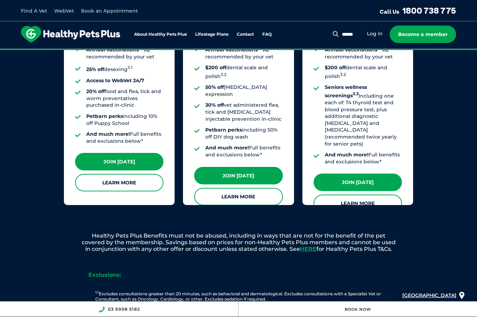 This screenshot has height=317, width=477. Describe the element at coordinates (102, 309) in the screenshot. I see `img: location_phone.svg` at that location.